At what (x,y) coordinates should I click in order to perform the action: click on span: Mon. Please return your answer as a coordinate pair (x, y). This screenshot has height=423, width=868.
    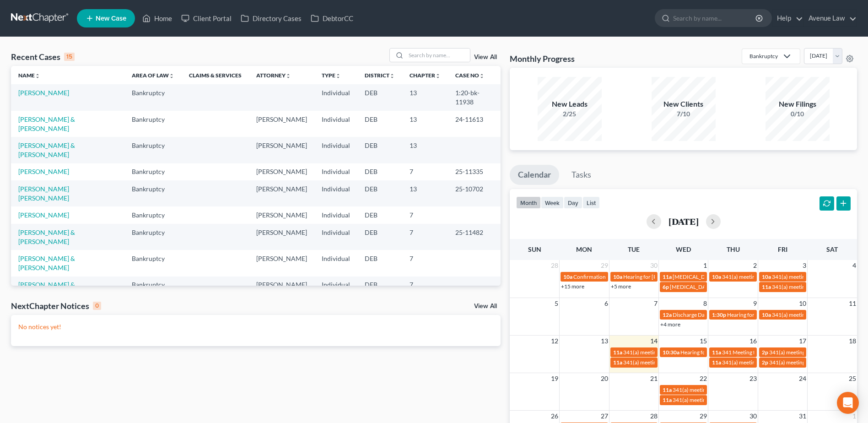
    Looking at the image, I should click on (584, 249).